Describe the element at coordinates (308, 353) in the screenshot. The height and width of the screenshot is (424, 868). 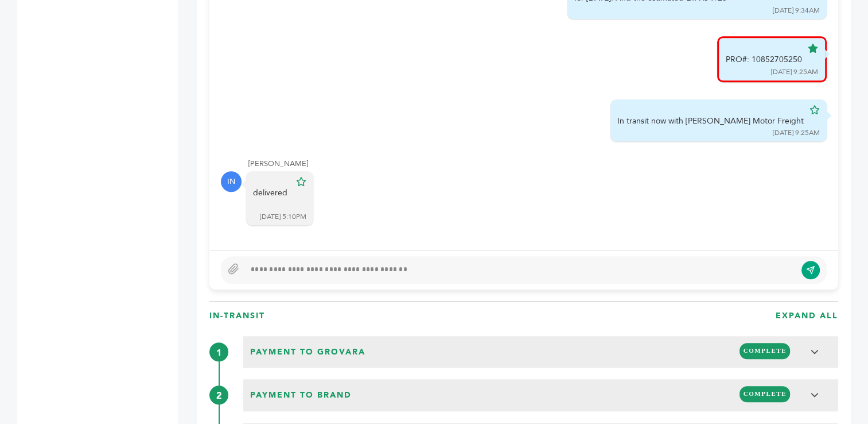
I see `span: Payment to Grovara` at that location.